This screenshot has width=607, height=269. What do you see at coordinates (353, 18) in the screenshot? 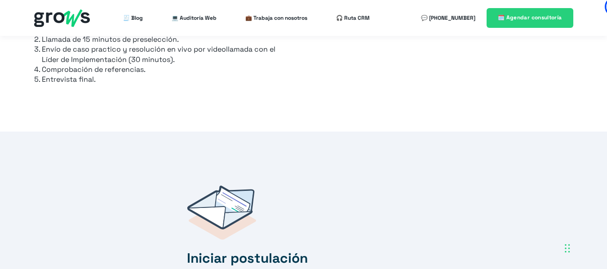
I see `span: 🎧 Ruta CRM` at bounding box center [353, 18].